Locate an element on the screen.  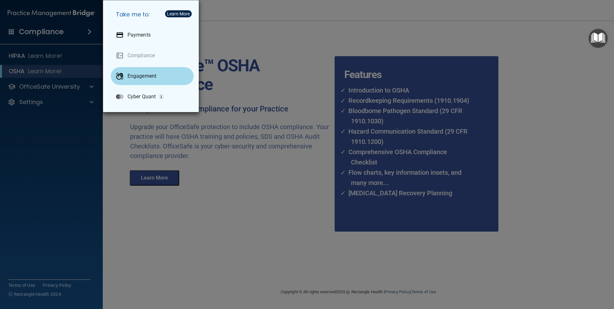
p: Engagement is located at coordinates (142, 76).